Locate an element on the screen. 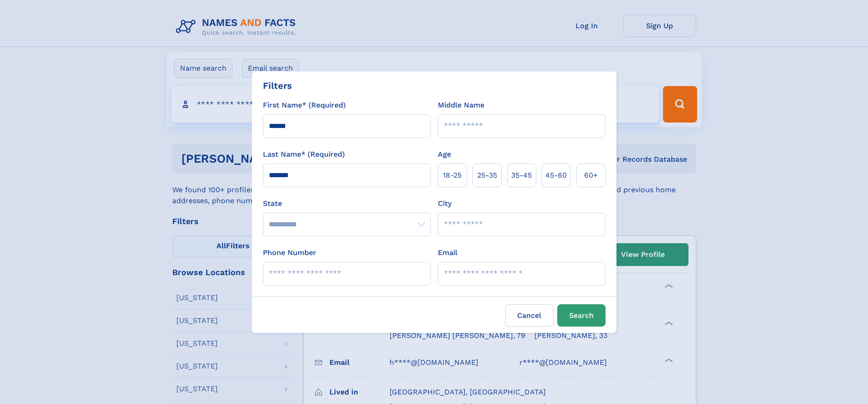  span: 18‑25 is located at coordinates (452, 176).